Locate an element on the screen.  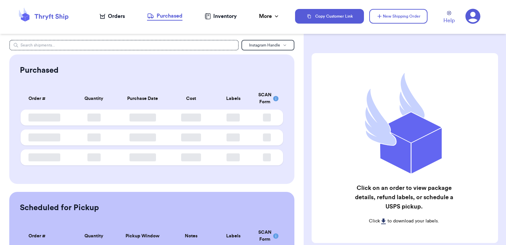
div: Inventory is located at coordinates (221, 16).